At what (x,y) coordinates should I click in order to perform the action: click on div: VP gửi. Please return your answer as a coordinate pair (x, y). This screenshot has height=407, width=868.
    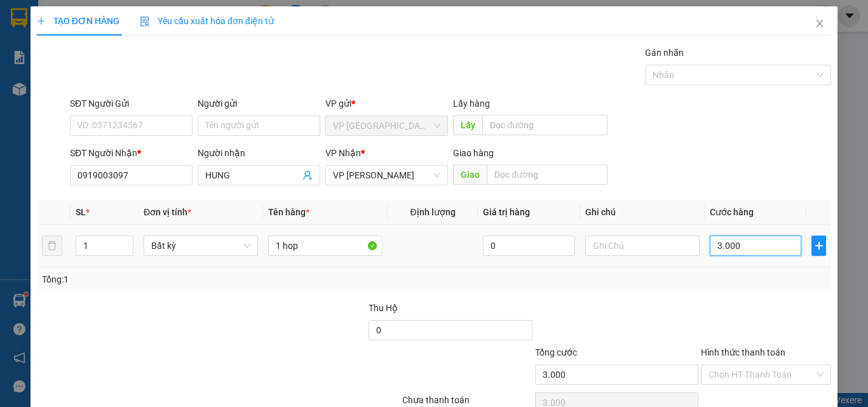
    Looking at the image, I should click on (387, 103).